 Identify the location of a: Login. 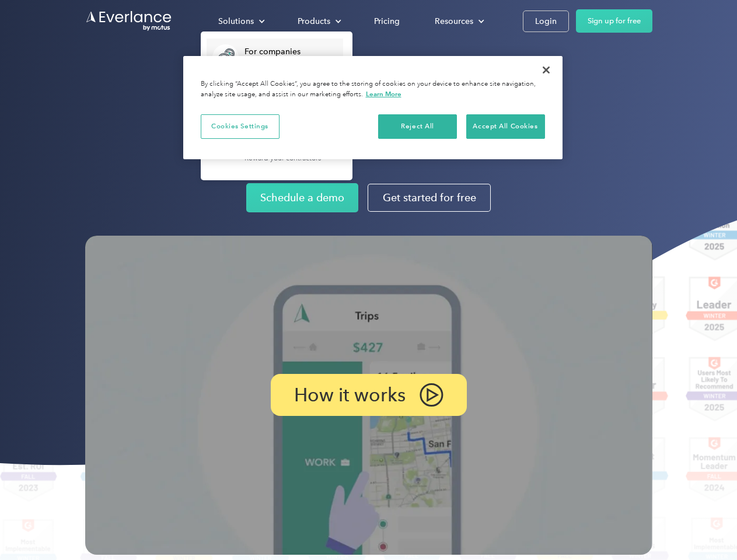
(545, 21).